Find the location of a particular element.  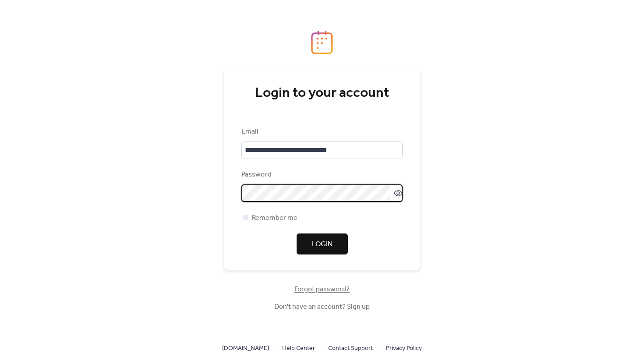

div: Password is located at coordinates (321, 175).